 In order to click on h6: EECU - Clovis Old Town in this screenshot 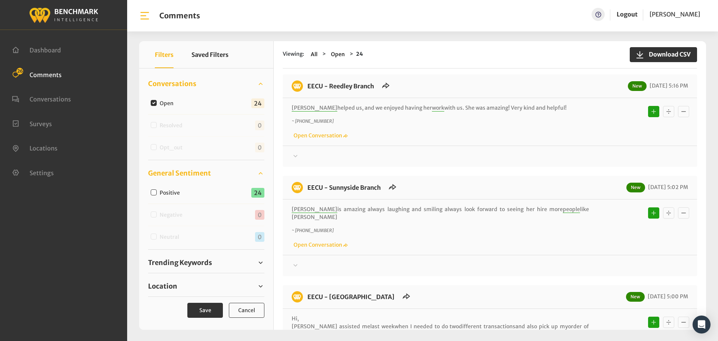, I will do `click(351, 297)`.